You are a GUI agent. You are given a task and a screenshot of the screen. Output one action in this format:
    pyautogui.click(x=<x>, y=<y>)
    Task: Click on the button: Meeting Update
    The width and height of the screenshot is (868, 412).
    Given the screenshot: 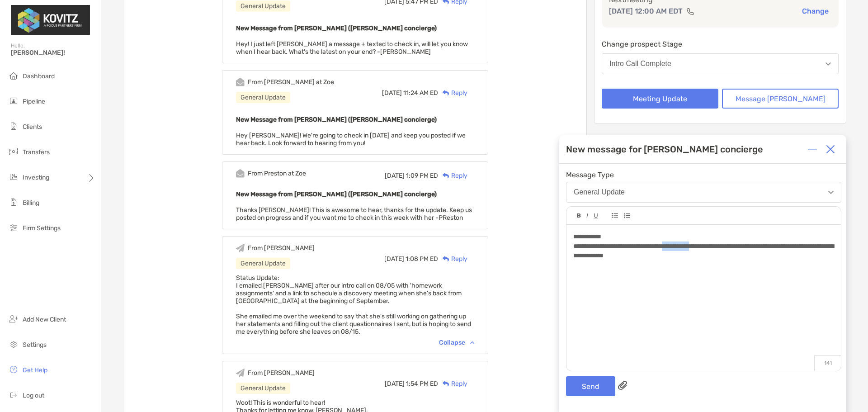 What is the action you would take?
    pyautogui.click(x=661, y=99)
    